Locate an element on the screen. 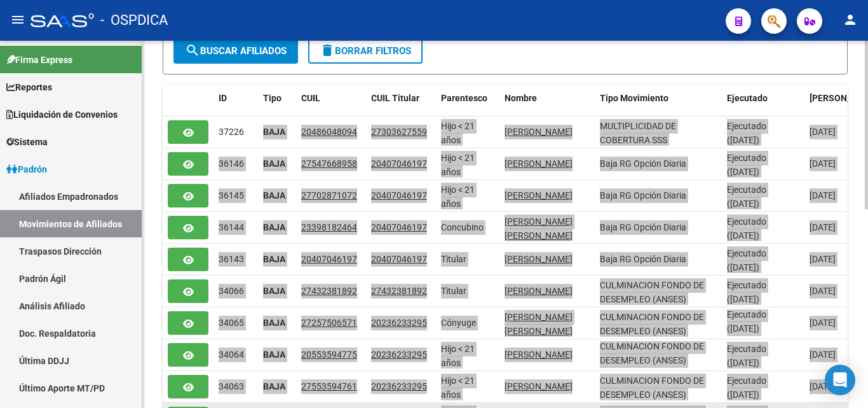 This screenshot has width=868, height=408. span: 20553594775 is located at coordinates (329, 354).